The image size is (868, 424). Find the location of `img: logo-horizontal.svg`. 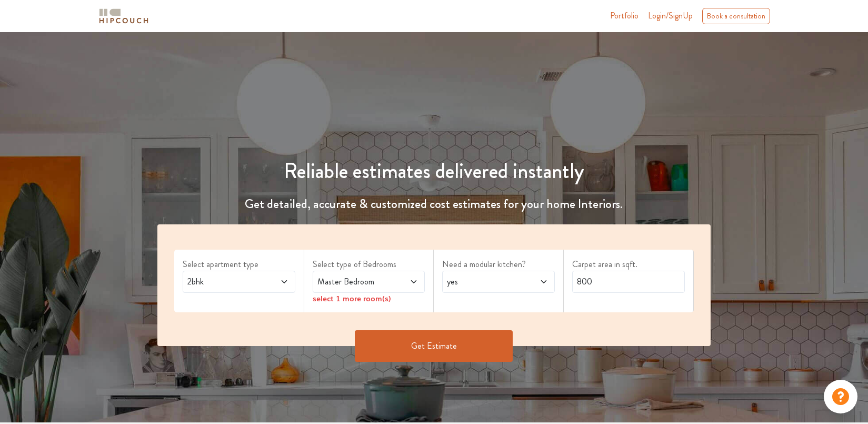

img: logo-horizontal.svg is located at coordinates (123, 16).